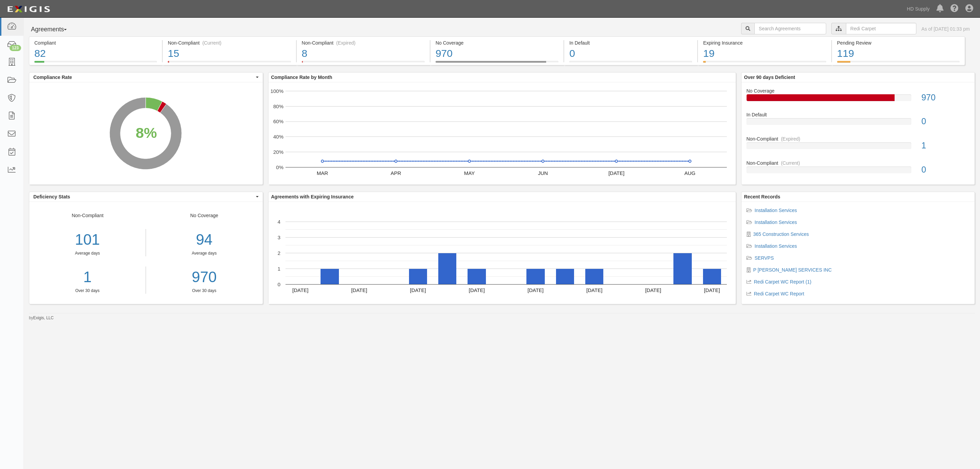 This screenshot has width=980, height=469. What do you see at coordinates (779, 293) in the screenshot?
I see `a: Redi Carpet WC Report` at bounding box center [779, 293].